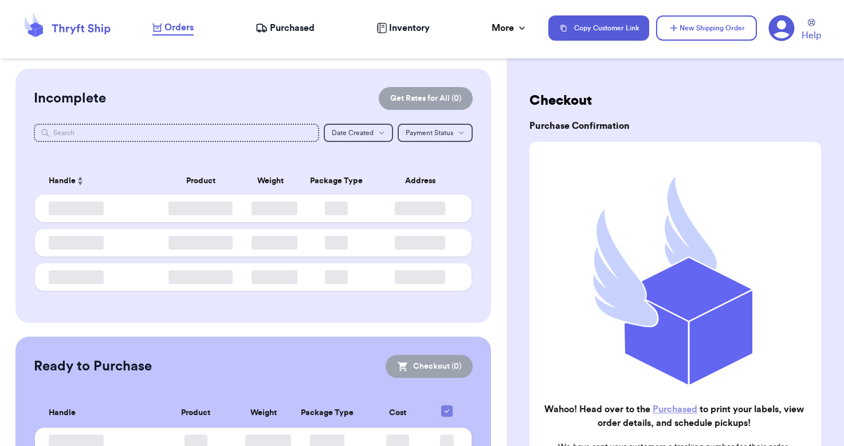 The height and width of the screenshot is (446, 844). What do you see at coordinates (80, 181) in the screenshot?
I see `button: Sort ascending` at bounding box center [80, 181].